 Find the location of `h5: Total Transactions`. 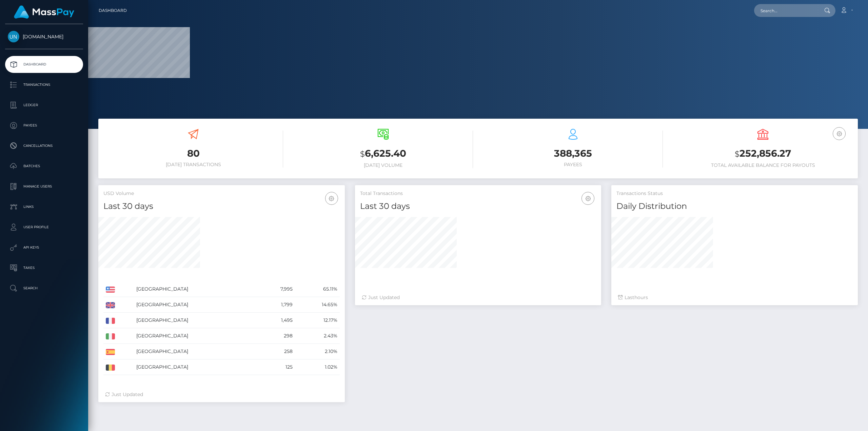

h5: Total Transactions is located at coordinates (478, 194).